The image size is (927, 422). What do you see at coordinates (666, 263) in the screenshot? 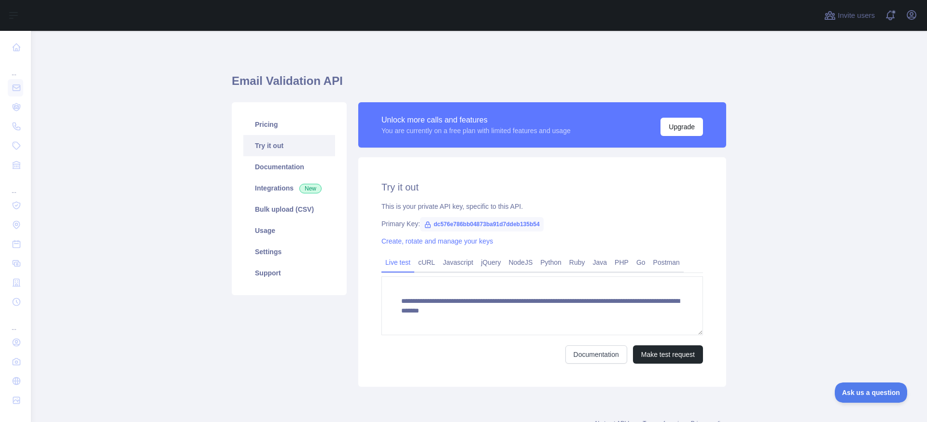
I see `a: Postman` at bounding box center [666, 263].